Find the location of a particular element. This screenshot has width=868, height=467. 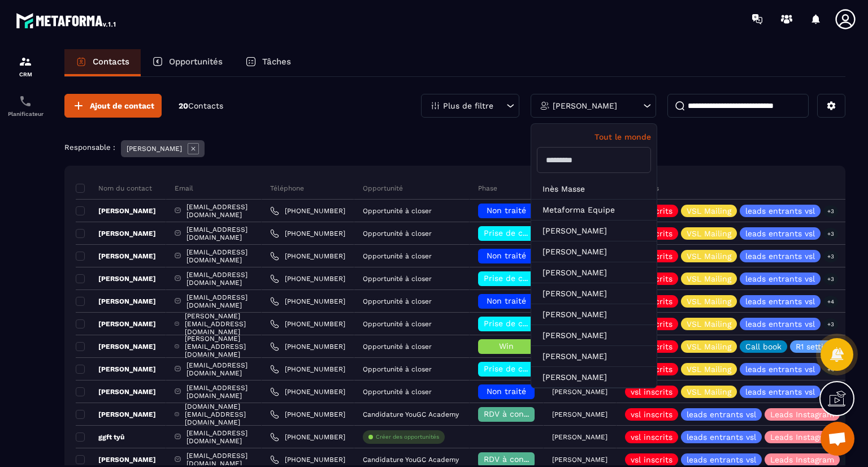

a: formationformationCRM is located at coordinates (26, 66).